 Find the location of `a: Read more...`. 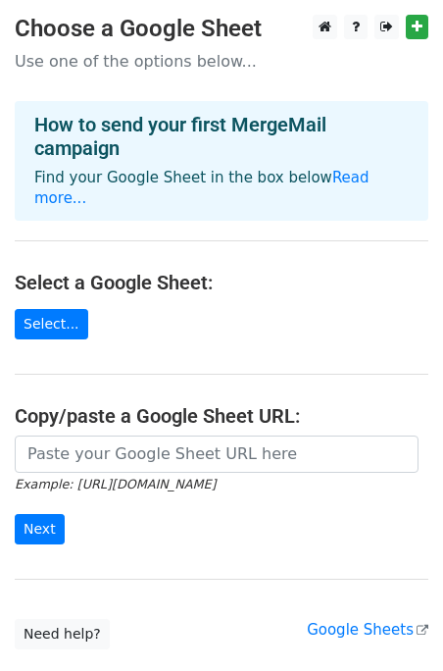

a: Read more... is located at coordinates (202, 187).